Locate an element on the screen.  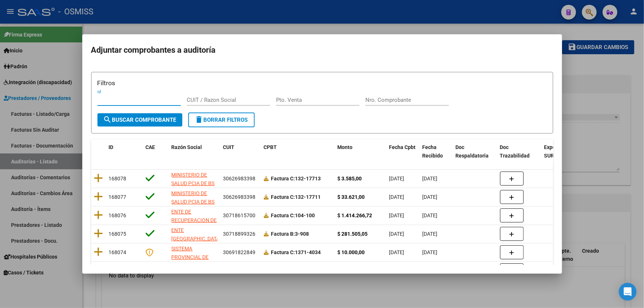
span: Razón Social is located at coordinates (186, 147).